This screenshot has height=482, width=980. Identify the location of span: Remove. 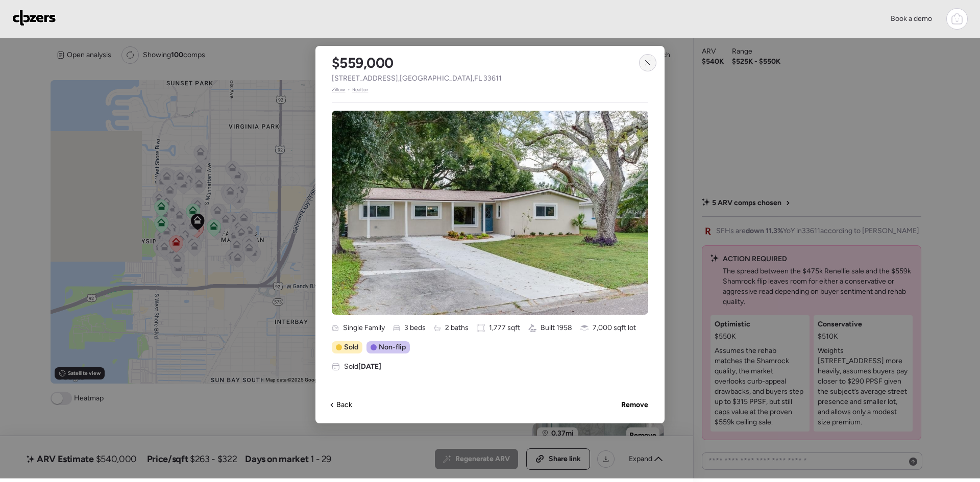
(634, 405).